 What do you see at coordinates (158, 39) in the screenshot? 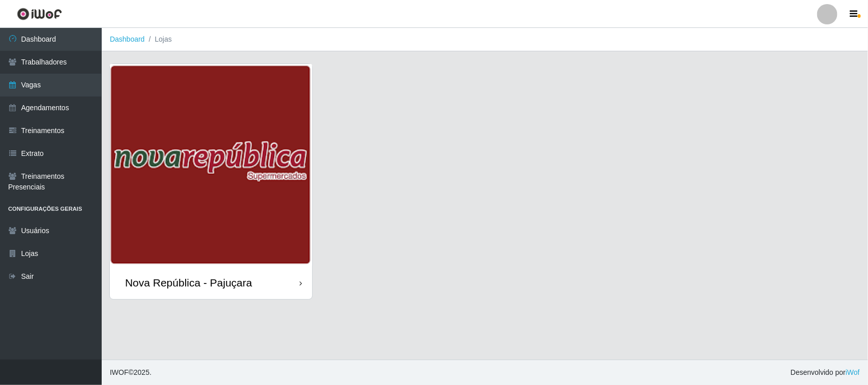
I see `li: Lojas` at bounding box center [158, 39].